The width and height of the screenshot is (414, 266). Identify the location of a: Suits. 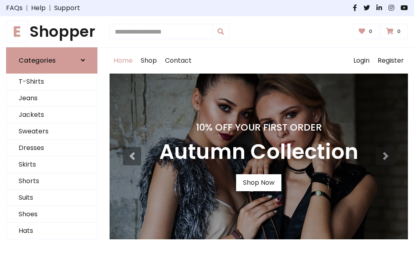
(52, 198).